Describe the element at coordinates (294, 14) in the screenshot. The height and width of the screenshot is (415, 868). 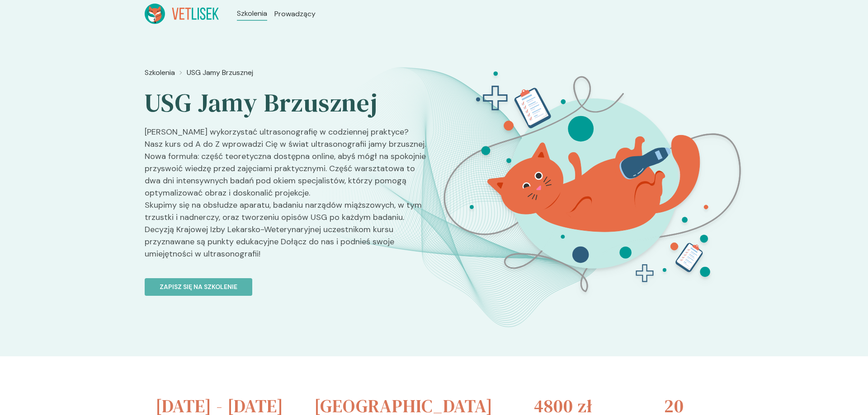
I see `a: Prowadzący` at that location.